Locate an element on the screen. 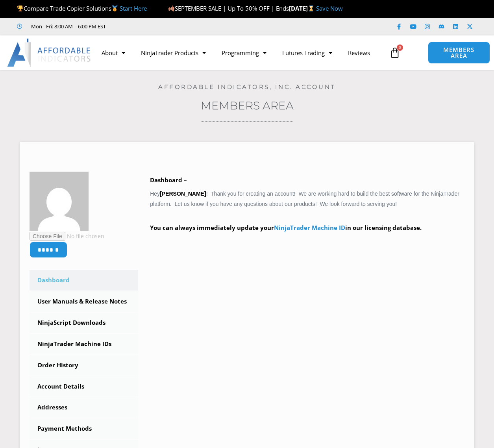 This screenshot has height=448, width=494. img: 622a3bbedb404caa7b85ba43141de8b21727de49b36523bfe34d0875817d8861 is located at coordinates (59, 201).